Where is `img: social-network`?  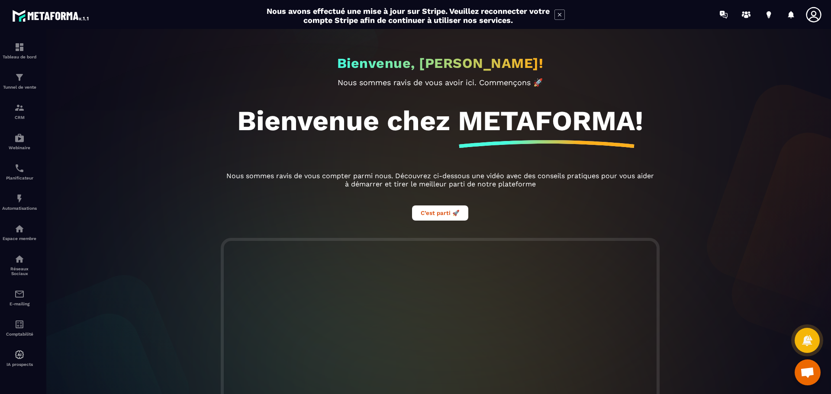
img: social-network is located at coordinates (19, 259).